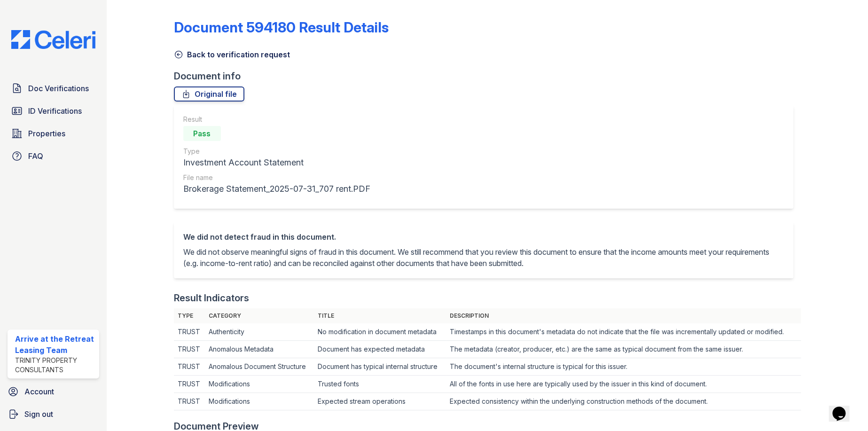 The image size is (868, 431). I want to click on td: Anomalous Document Structure, so click(259, 366).